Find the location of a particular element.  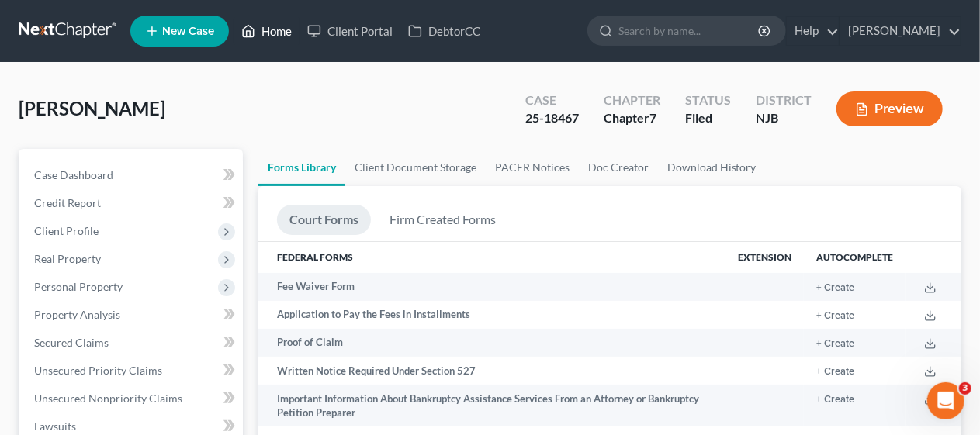

span: Client Profile is located at coordinates (66, 230).